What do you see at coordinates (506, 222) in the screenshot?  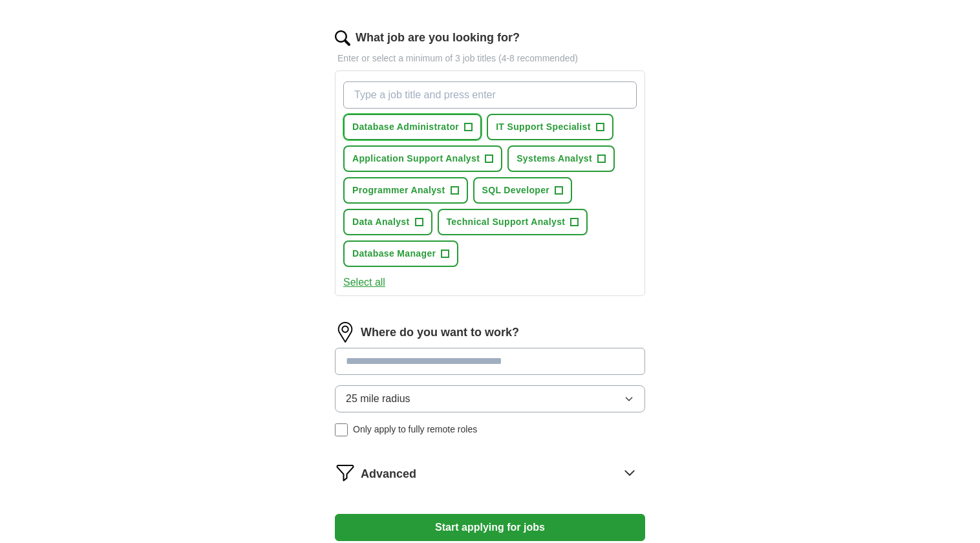 I see `span: Technical Support Analyst` at bounding box center [506, 222].